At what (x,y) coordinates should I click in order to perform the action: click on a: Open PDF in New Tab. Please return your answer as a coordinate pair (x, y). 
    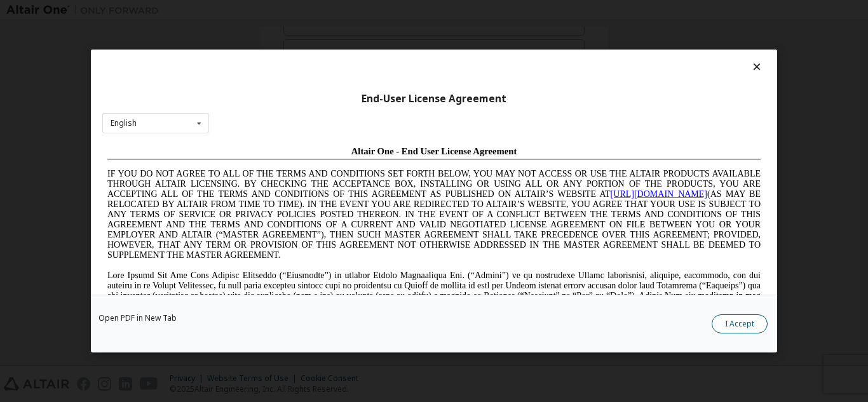
    Looking at the image, I should click on (138, 318).